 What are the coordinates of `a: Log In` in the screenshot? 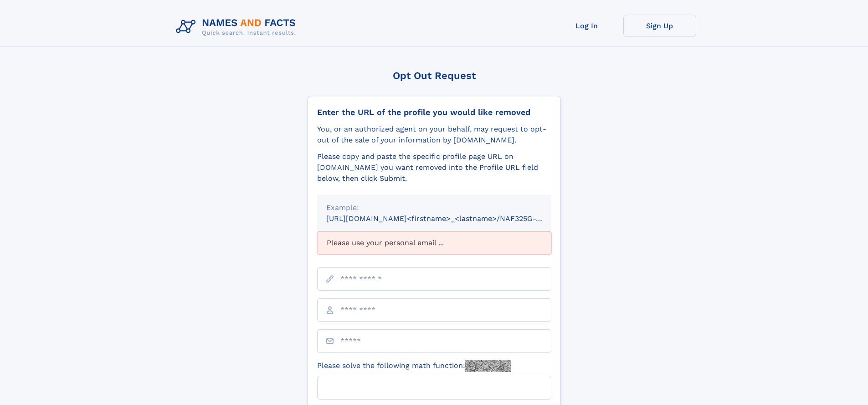 It's located at (587, 25).